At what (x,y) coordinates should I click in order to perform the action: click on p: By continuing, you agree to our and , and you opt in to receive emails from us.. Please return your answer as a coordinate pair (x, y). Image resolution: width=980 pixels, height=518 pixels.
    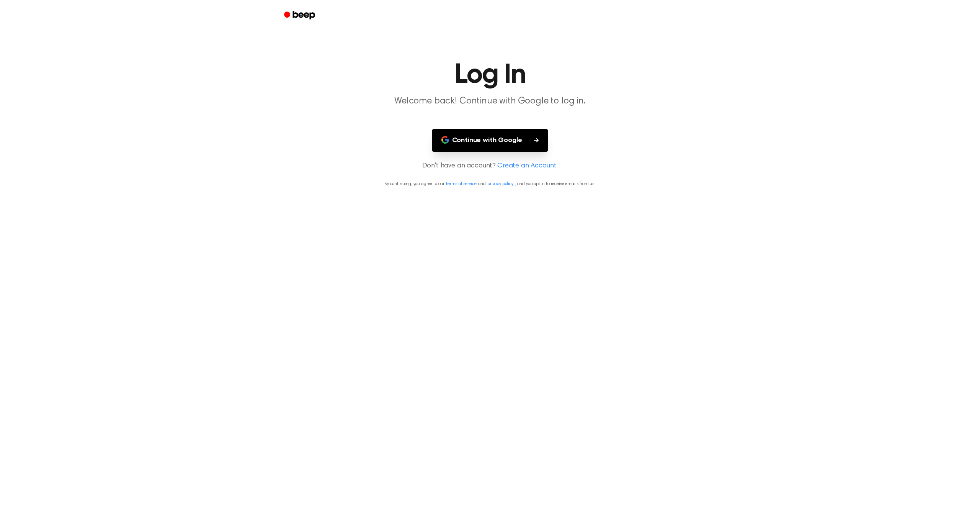
    Looking at the image, I should click on (490, 184).